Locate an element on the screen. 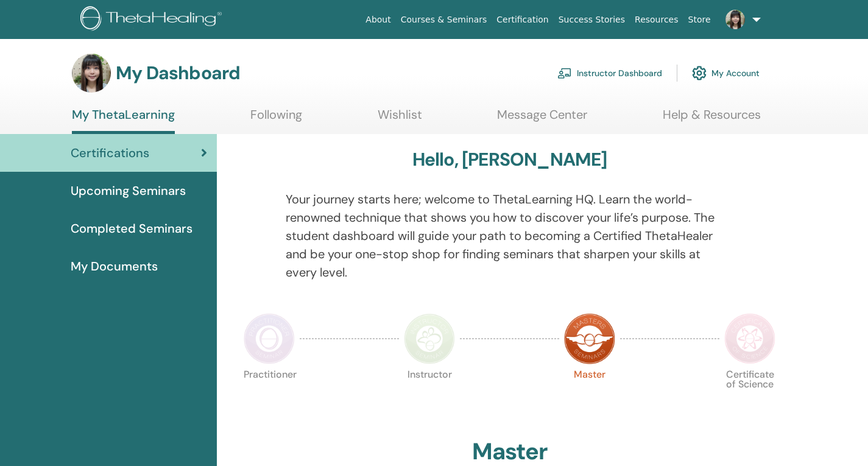 The width and height of the screenshot is (868, 466). a: Certification is located at coordinates (522, 20).